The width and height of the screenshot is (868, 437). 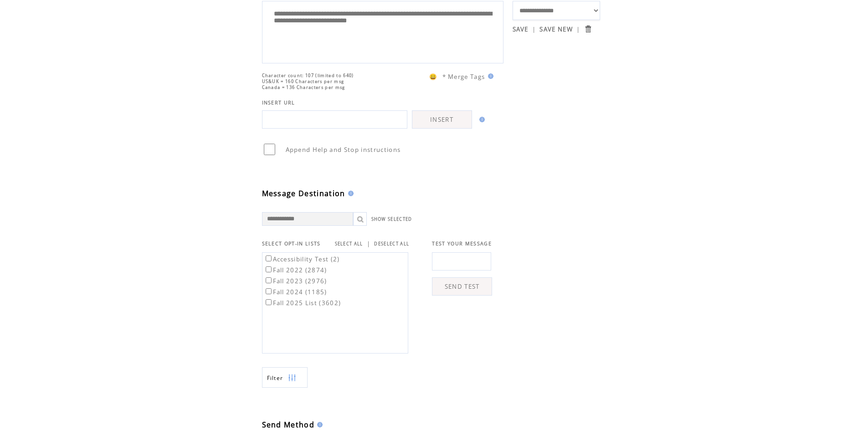 What do you see at coordinates (295, 292) in the screenshot?
I see `label: Fall 2024 (1185)` at bounding box center [295, 292].